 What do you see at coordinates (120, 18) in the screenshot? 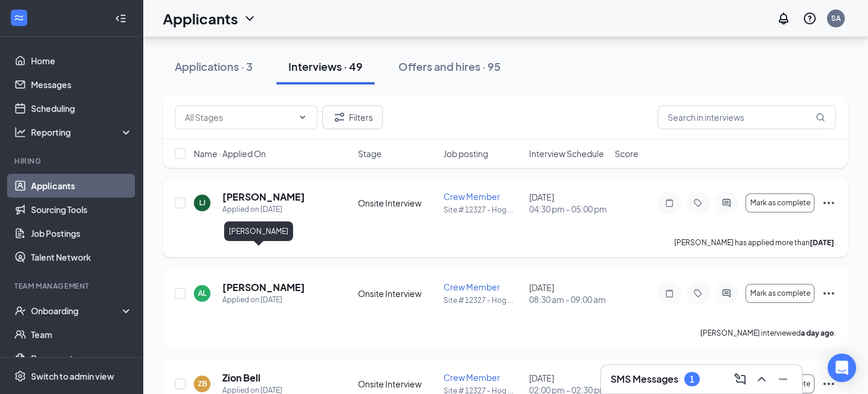
I see `svg: Collapse` at bounding box center [120, 18].